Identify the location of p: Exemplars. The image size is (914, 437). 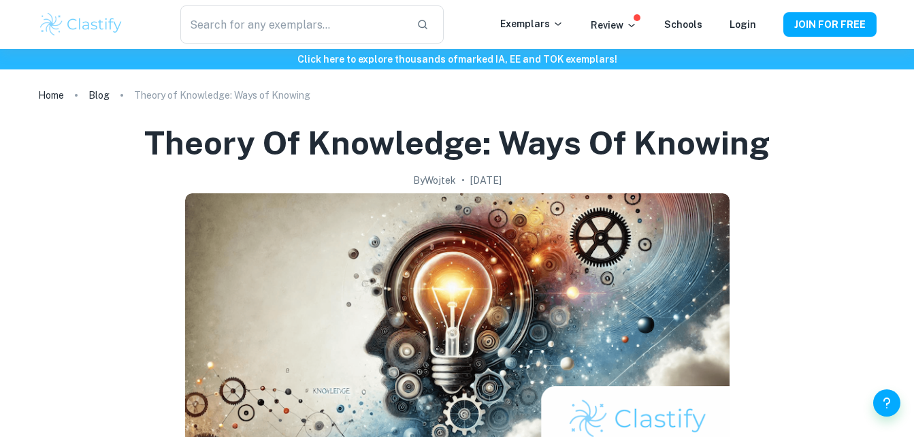
(532, 24).